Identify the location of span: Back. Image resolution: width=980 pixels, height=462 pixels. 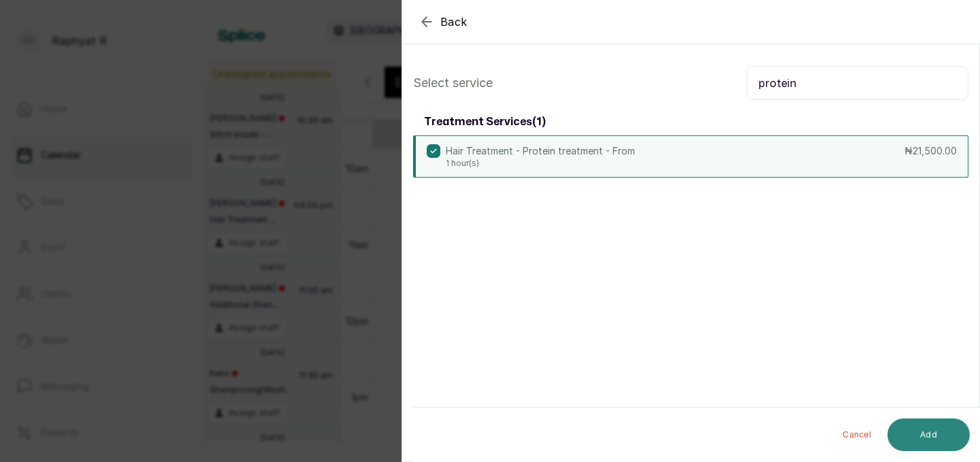
(454, 22).